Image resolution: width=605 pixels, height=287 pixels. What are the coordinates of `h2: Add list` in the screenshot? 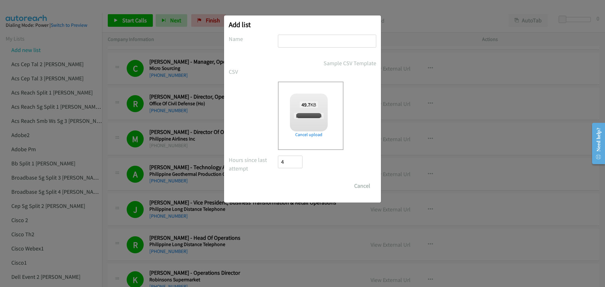 It's located at (302, 25).